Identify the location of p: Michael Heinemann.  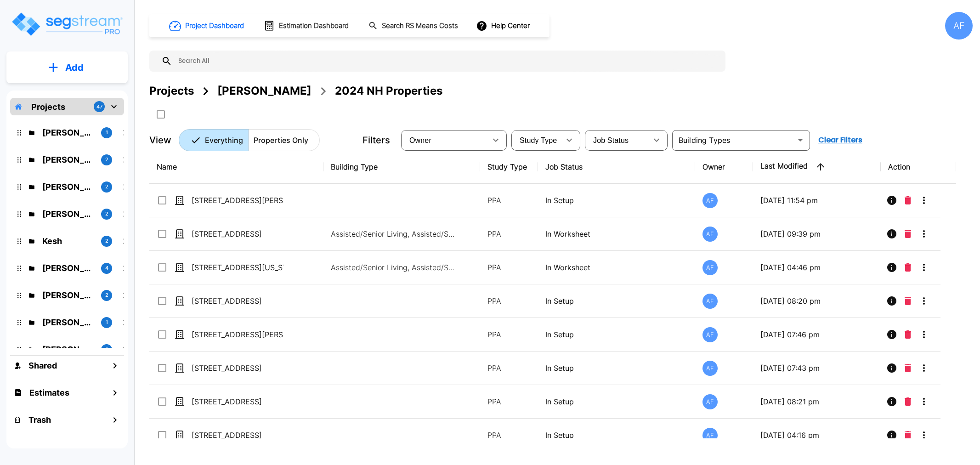
(68, 322).